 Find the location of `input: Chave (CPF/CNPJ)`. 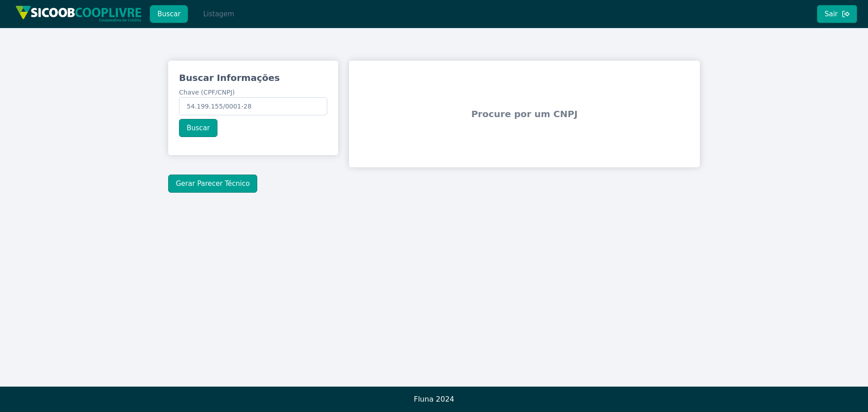

input: Chave (CPF/CNPJ) is located at coordinates (253, 106).